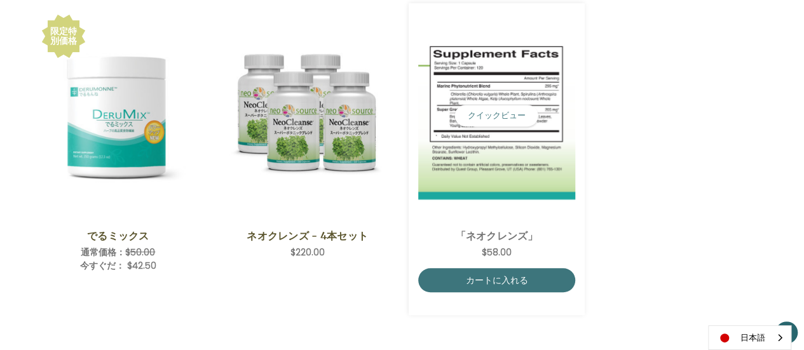  I want to click on span: $220.00, so click(308, 252).